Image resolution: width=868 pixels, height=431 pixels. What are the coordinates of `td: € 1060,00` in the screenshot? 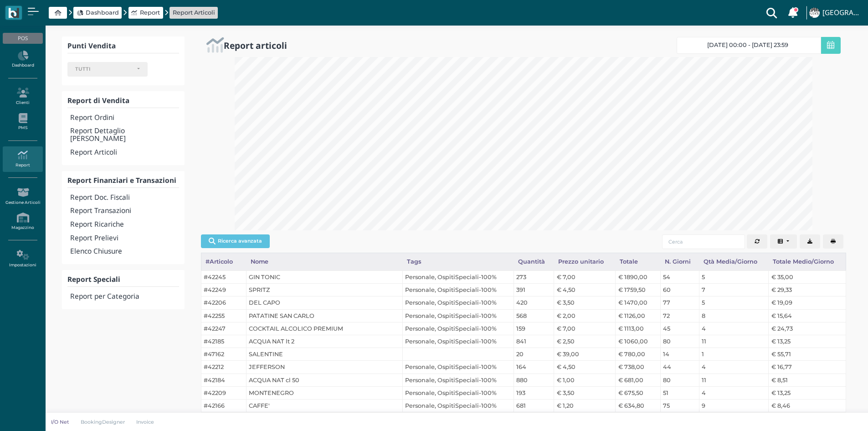 It's located at (638, 341).